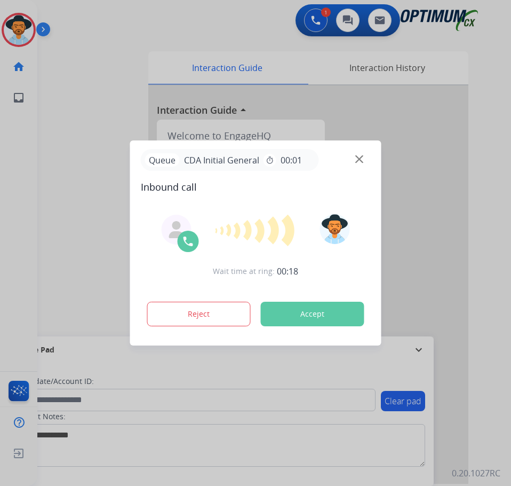 The height and width of the screenshot is (486, 511). What do you see at coordinates (222, 160) in the screenshot?
I see `span: CDA Initial General` at bounding box center [222, 160].